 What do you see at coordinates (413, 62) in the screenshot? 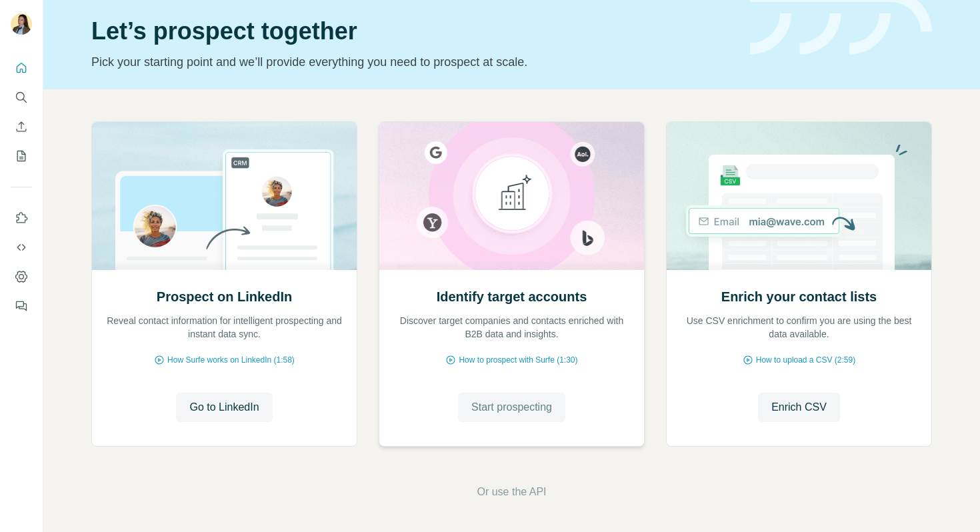
I see `p: Pick your starting point and we’ll provide everything you need to prospect at scale.` at bounding box center [413, 62].